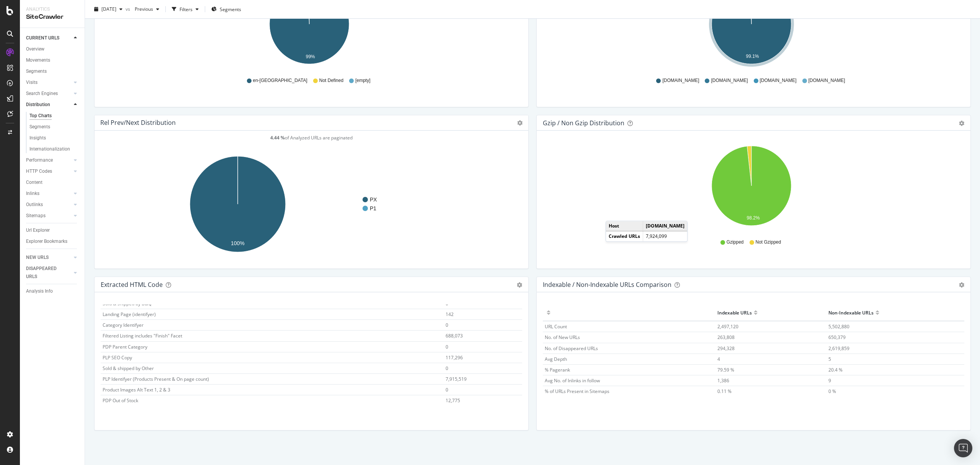 The image size is (980, 465). Describe the element at coordinates (557, 369) in the screenshot. I see `span: % Pagerank` at that location.